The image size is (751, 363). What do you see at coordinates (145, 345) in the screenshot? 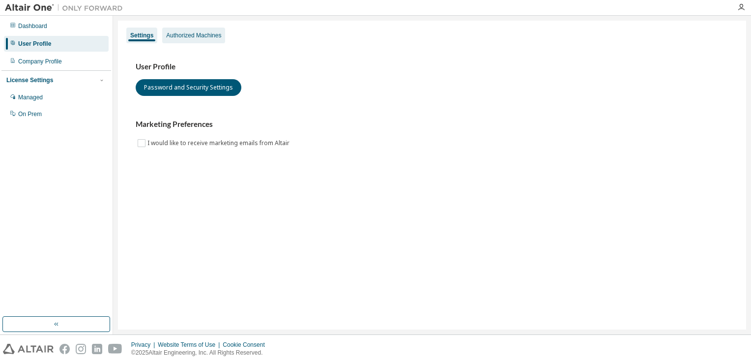
I see `div: Privacy` at bounding box center [145, 345].